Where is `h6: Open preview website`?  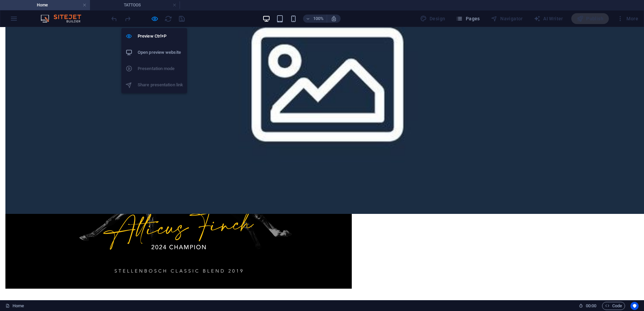 h6: Open preview website is located at coordinates (160, 53).